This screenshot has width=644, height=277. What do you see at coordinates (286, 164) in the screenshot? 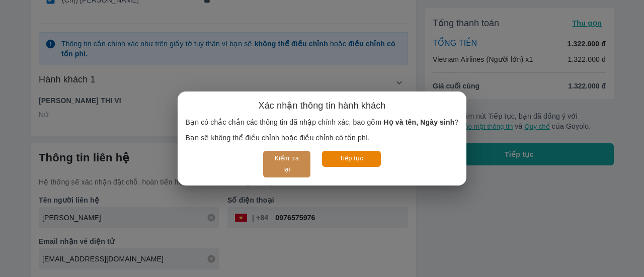
I see `button: Kiểm tra lại` at bounding box center [286, 164].